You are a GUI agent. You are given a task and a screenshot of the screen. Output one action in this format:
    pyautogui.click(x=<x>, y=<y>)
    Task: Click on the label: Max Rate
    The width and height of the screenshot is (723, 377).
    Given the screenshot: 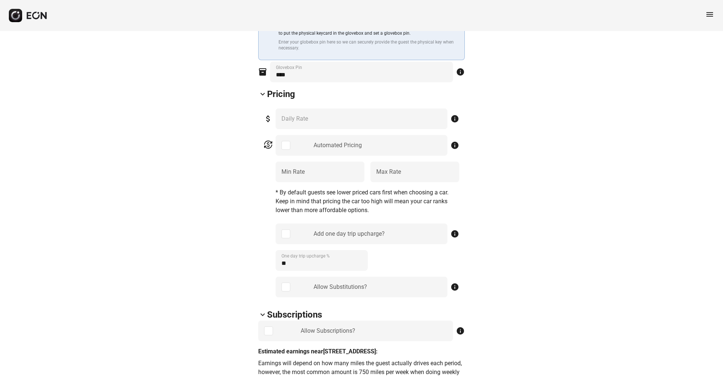 What is the action you would take?
    pyautogui.click(x=388, y=172)
    